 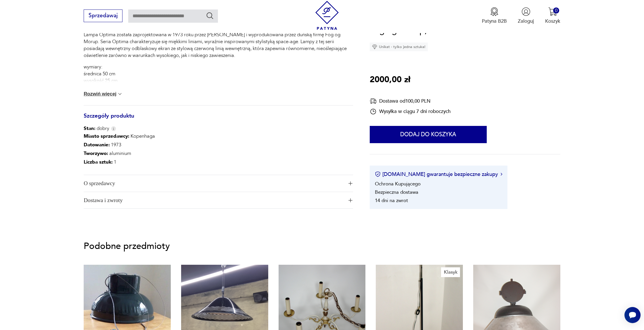 What do you see at coordinates (106, 136) in the screenshot?
I see `b: Miasto sprzedawcy :` at bounding box center [106, 136].